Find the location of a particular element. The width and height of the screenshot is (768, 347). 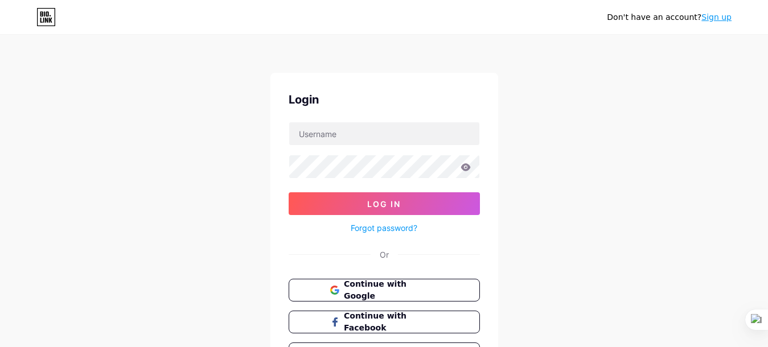

div: Or is located at coordinates (384, 255).